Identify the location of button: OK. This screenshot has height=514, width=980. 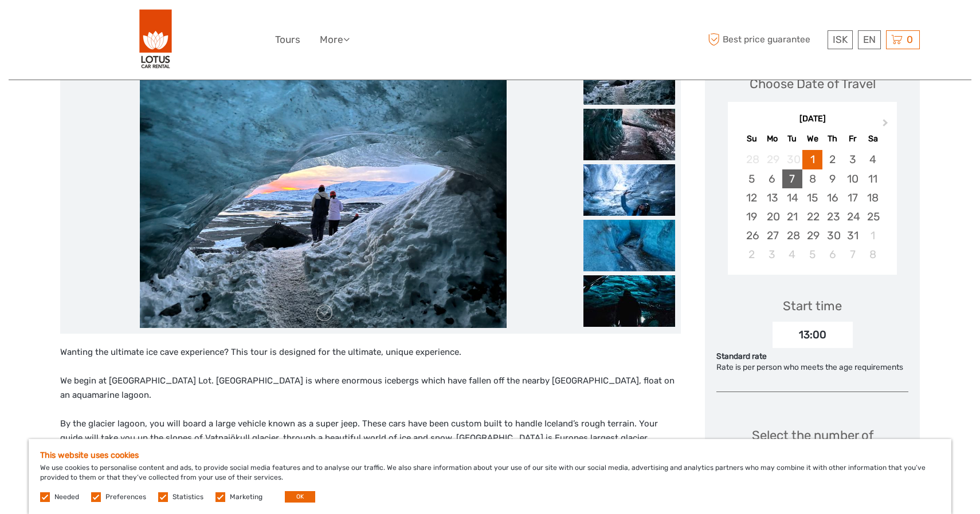
(300, 497).